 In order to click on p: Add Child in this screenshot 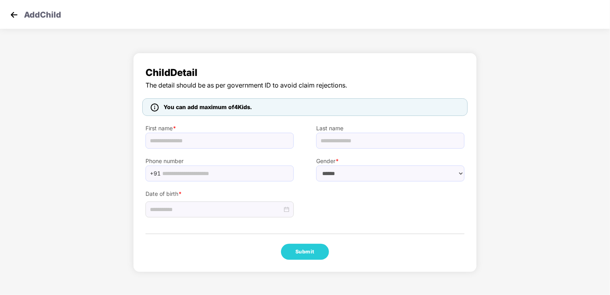, I will do `click(42, 14)`.